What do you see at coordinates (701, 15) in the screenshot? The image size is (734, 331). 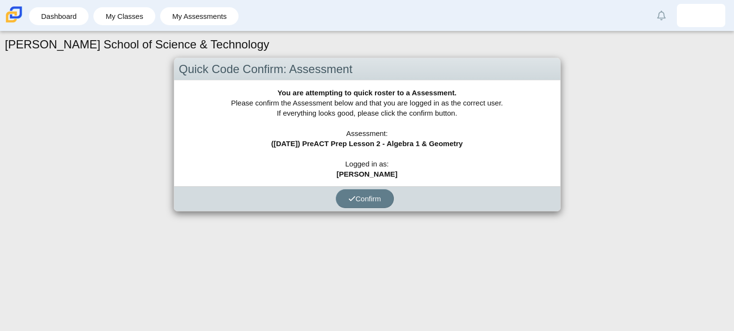 I see `a: cameron.russell.eC1Oc0` at bounding box center [701, 15].